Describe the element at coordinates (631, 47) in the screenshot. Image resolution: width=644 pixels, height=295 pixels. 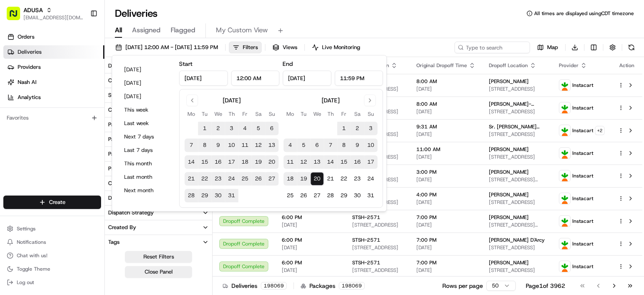
I see `button: Refresh` at that location.